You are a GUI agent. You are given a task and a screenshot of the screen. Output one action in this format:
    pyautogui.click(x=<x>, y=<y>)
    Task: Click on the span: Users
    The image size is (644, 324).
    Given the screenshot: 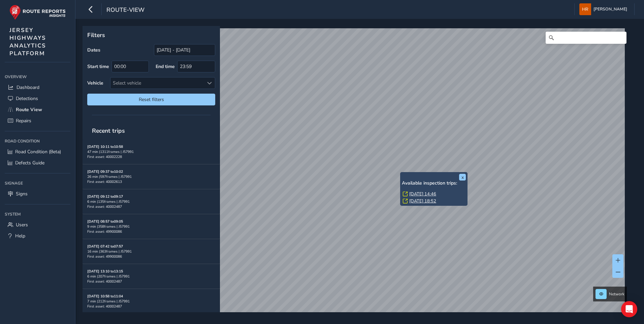 What is the action you would take?
    pyautogui.click(x=22, y=225)
    